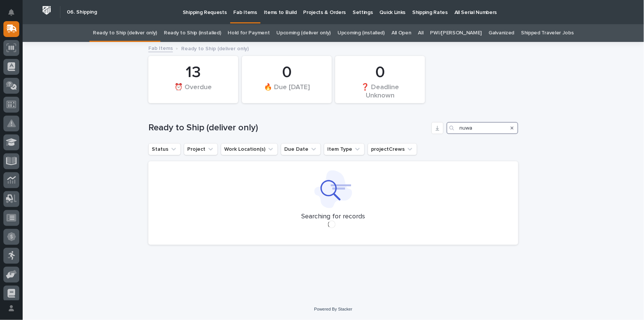  I want to click on a: Fab Items, so click(160, 47).